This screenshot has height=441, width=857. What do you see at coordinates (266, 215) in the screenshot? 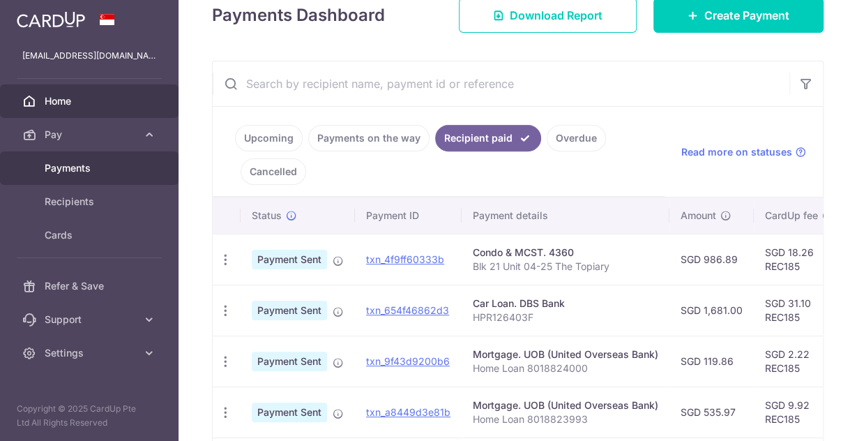
I see `span: Status` at bounding box center [266, 215].